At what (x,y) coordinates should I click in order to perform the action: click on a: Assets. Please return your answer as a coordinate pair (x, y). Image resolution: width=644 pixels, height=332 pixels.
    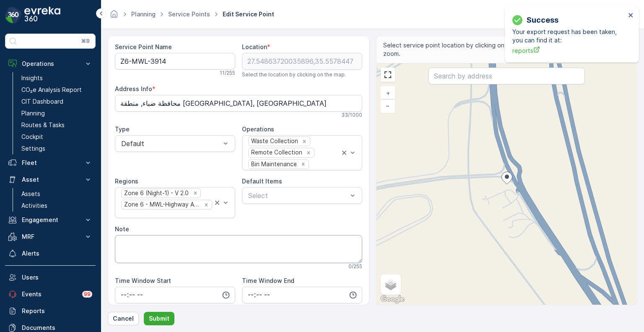
    Looking at the image, I should click on (56, 194).